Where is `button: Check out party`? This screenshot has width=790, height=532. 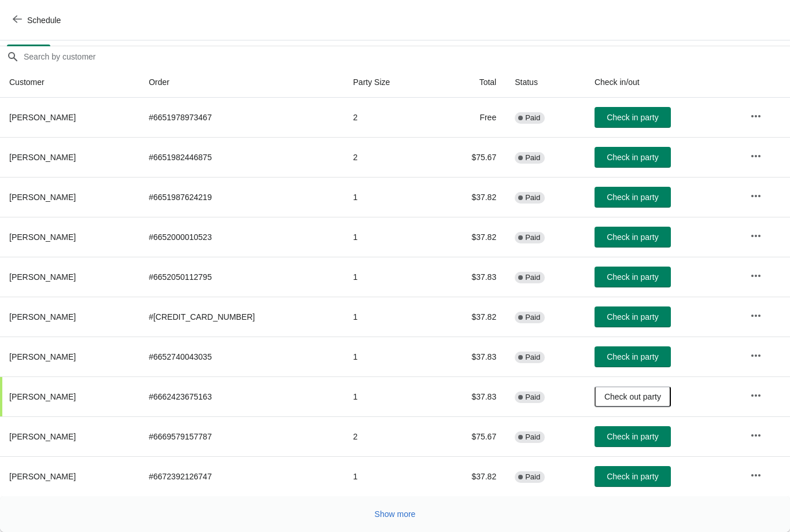
button: Check out party is located at coordinates (632, 397).